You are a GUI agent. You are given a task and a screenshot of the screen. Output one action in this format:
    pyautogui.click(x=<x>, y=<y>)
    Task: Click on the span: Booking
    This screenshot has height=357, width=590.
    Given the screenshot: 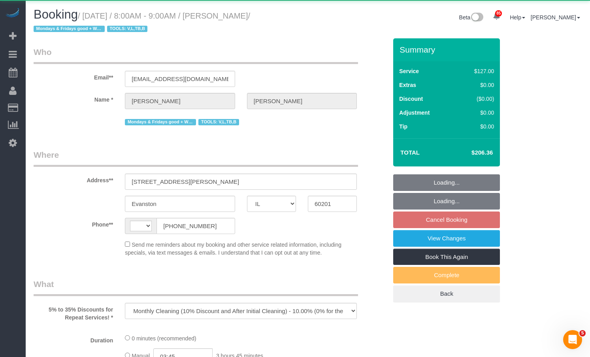 What is the action you would take?
    pyautogui.click(x=56, y=14)
    